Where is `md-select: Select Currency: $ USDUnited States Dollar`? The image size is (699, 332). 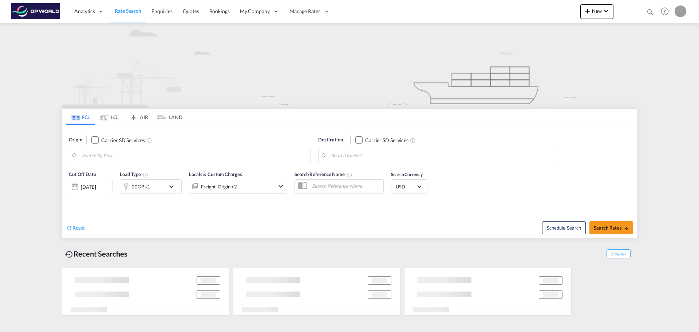 md-select: Select Currency: $ USDUnited States Dollar is located at coordinates (409, 186).